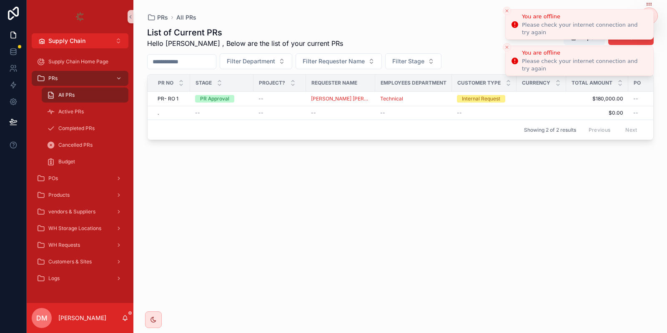  What do you see at coordinates (78, 62) in the screenshot?
I see `span: Supply Chain Home Page` at bounding box center [78, 62].